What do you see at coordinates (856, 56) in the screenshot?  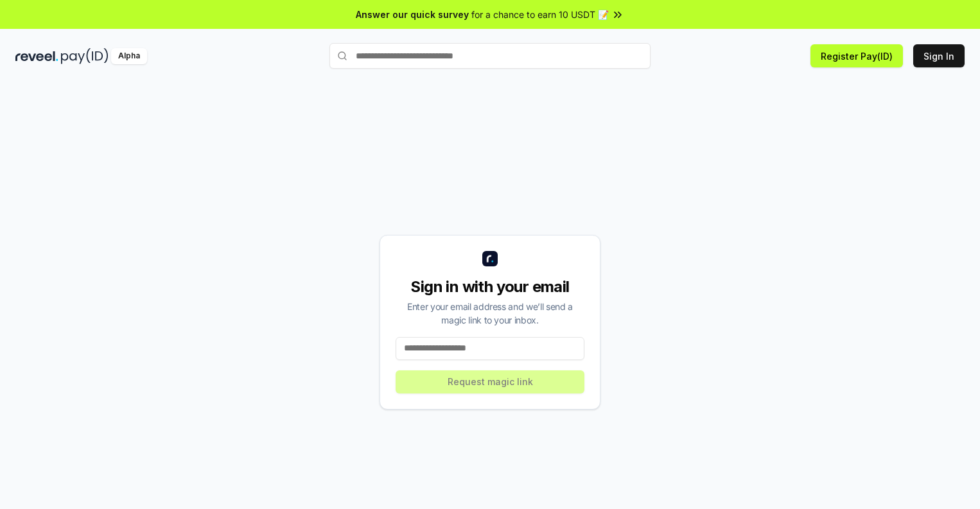 I see `button: Register Pay(ID)` at bounding box center [856, 56].